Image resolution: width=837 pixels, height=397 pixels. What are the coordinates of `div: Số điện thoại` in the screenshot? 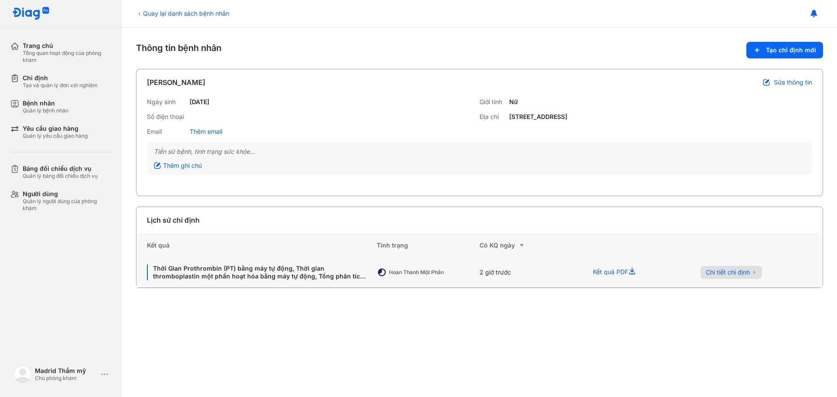 It's located at (167, 117).